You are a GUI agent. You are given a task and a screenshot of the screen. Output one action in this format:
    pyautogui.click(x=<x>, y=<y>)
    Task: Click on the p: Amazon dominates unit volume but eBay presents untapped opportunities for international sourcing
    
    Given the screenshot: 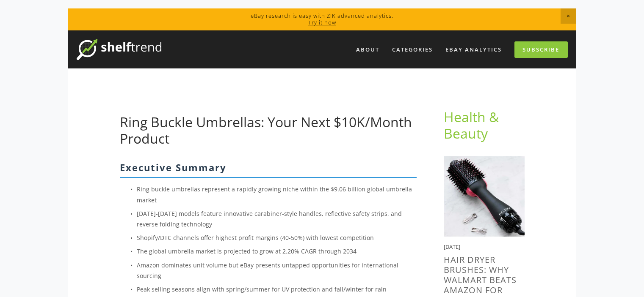 What is the action you would take?
    pyautogui.click(x=277, y=271)
    